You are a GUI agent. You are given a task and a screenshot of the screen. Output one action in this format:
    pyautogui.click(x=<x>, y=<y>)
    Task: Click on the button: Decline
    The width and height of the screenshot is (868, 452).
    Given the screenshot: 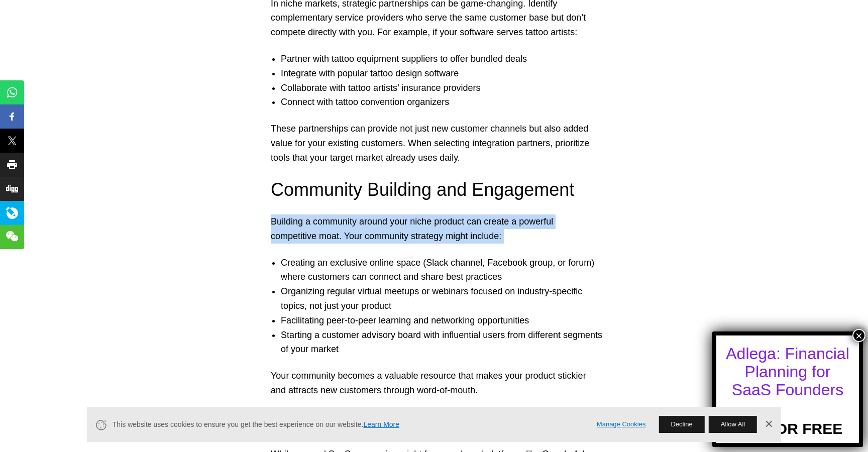 What is the action you would take?
    pyautogui.click(x=681, y=425)
    